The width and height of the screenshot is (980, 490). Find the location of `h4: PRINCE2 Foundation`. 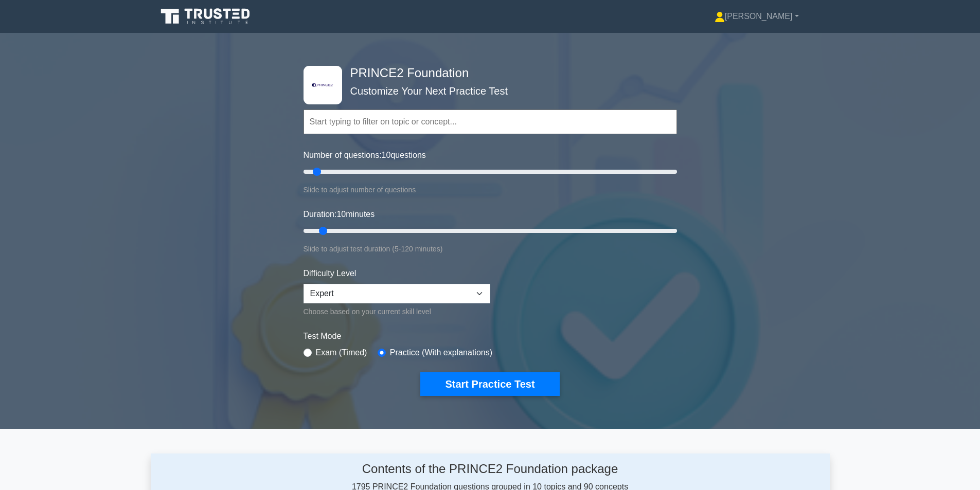

h4: PRINCE2 Foundation is located at coordinates (486, 73).